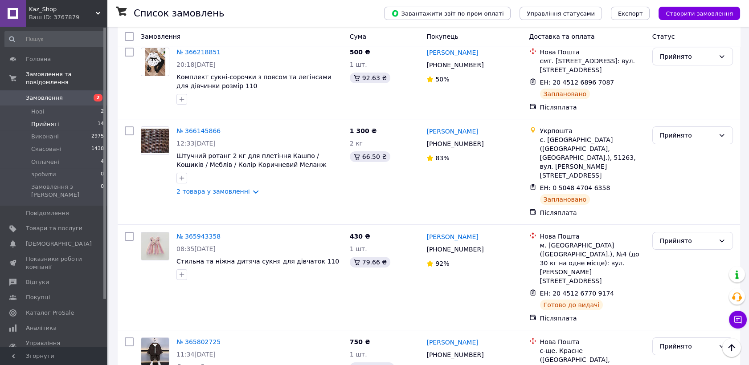 The image size is (749, 365). I want to click on h1: Список замовлень, so click(179, 13).